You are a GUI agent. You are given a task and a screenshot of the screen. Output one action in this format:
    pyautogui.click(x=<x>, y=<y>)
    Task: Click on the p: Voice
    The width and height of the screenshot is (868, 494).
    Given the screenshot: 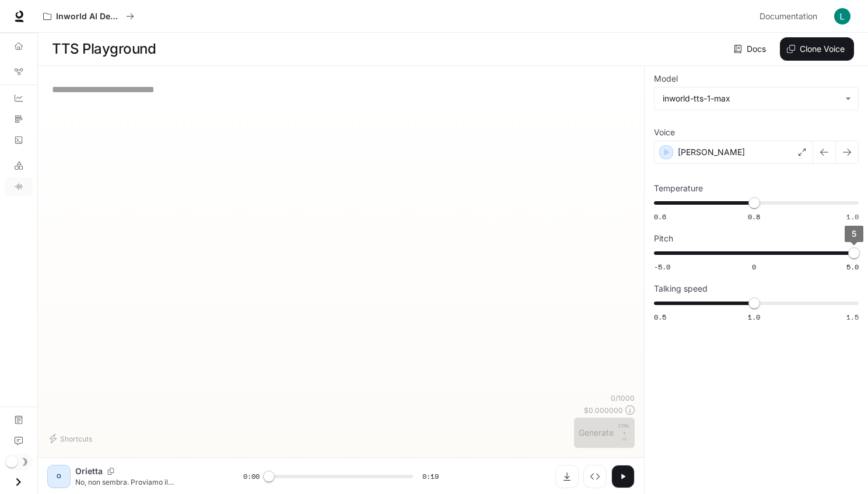 What is the action you would take?
    pyautogui.click(x=664, y=132)
    